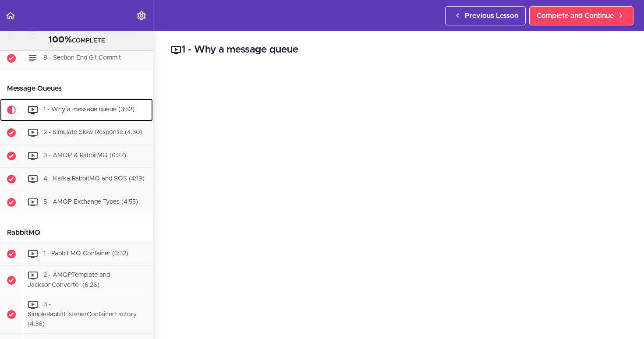  I want to click on span: 4 - Kafka RabbitMQ and SQS (4:19), so click(94, 179).